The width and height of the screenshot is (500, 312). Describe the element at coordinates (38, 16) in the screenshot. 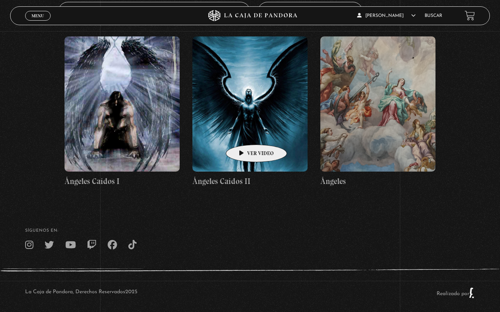

I see `span: Menu` at that location.